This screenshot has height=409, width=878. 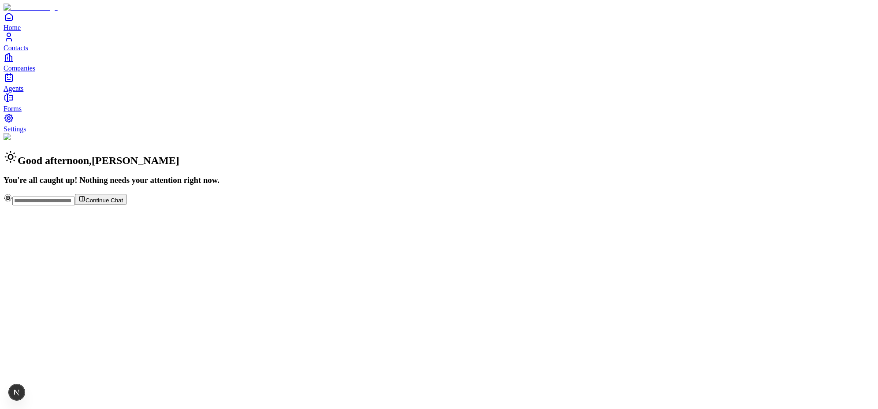 I want to click on a: Settings, so click(x=439, y=122).